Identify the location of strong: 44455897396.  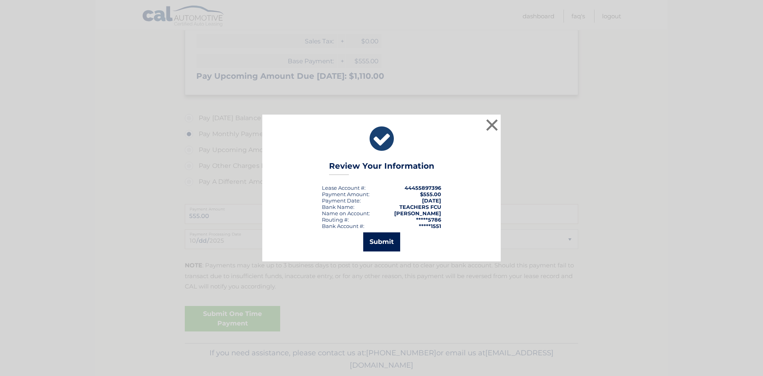
(423, 188).